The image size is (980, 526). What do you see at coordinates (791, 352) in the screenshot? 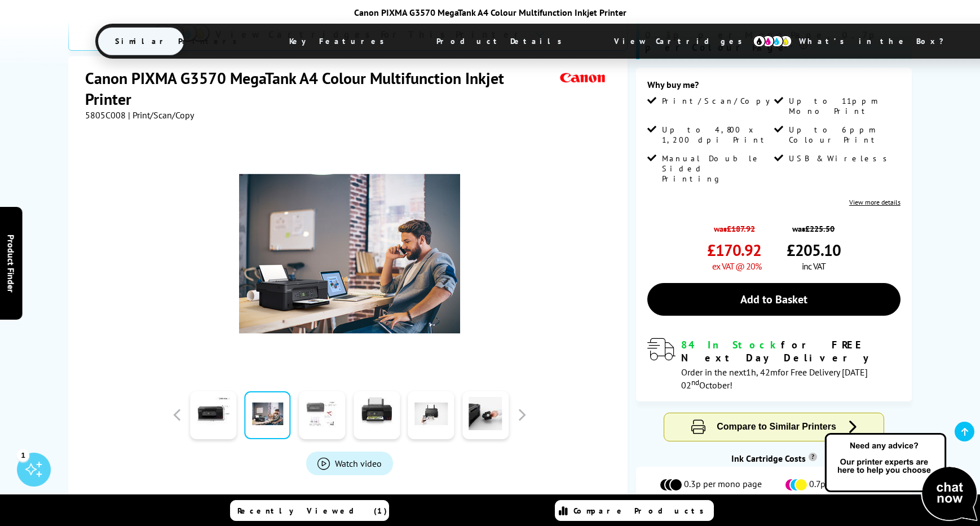
I see `div: for FREE Next Day Delivery` at bounding box center [791, 352].